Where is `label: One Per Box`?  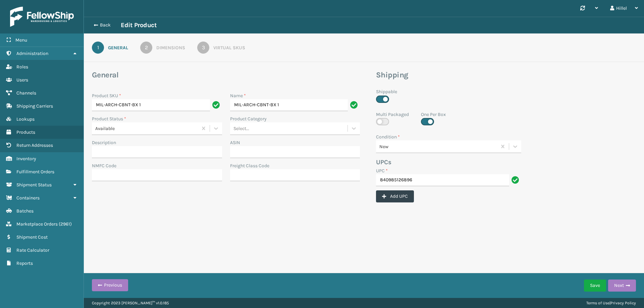 label: One Per Box is located at coordinates (433, 115).